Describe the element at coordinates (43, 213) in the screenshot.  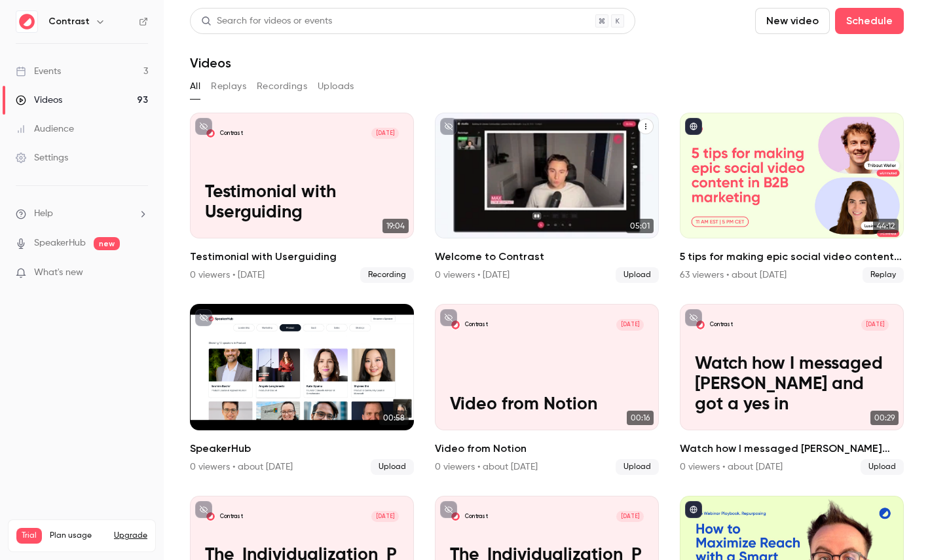
I see `span: Help` at that location.